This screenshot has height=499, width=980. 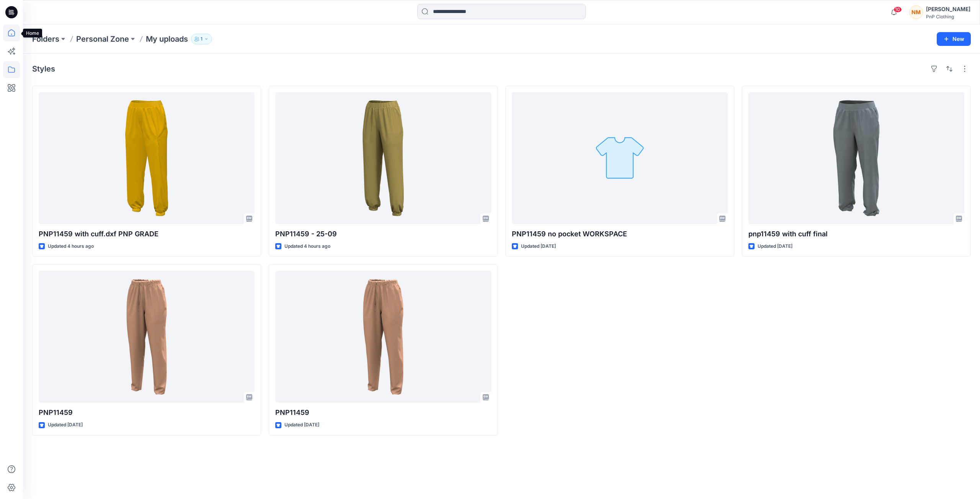 What do you see at coordinates (102, 39) in the screenshot?
I see `p: Personal Zone` at bounding box center [102, 39].